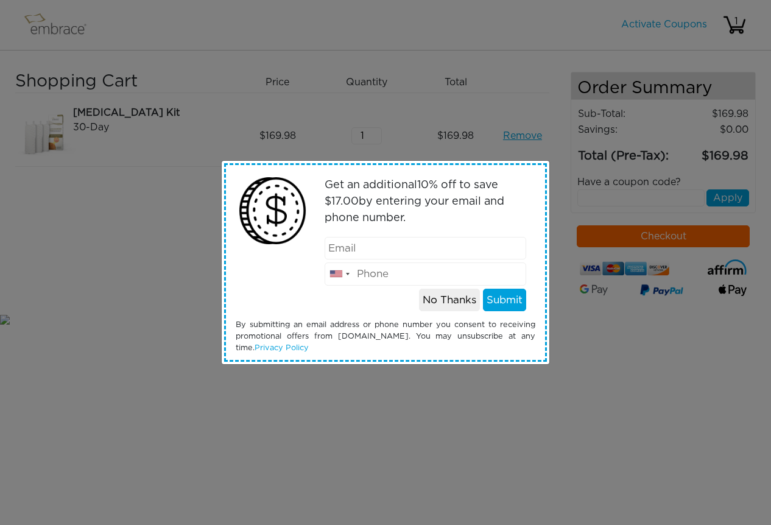 The image size is (771, 525). Describe the element at coordinates (449, 300) in the screenshot. I see `button: No Thanks` at that location.